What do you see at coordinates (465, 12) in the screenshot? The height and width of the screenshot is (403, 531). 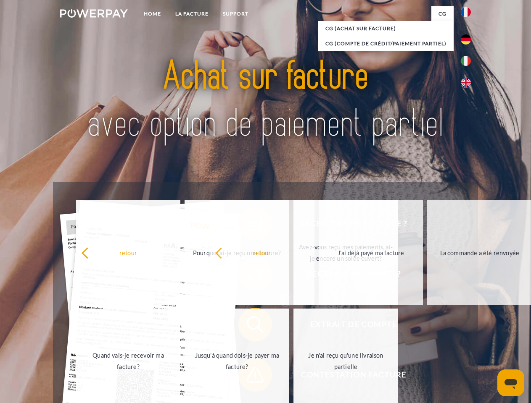 I see `img: fr` at bounding box center [465, 12].